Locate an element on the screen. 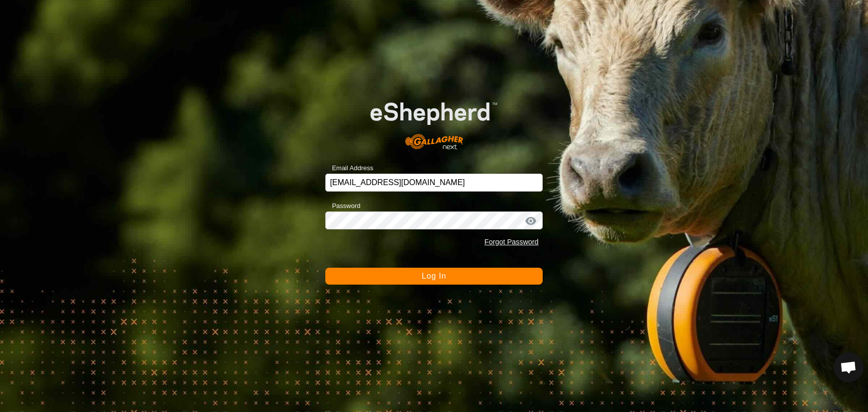  a: Forgot Password is located at coordinates (511, 242).